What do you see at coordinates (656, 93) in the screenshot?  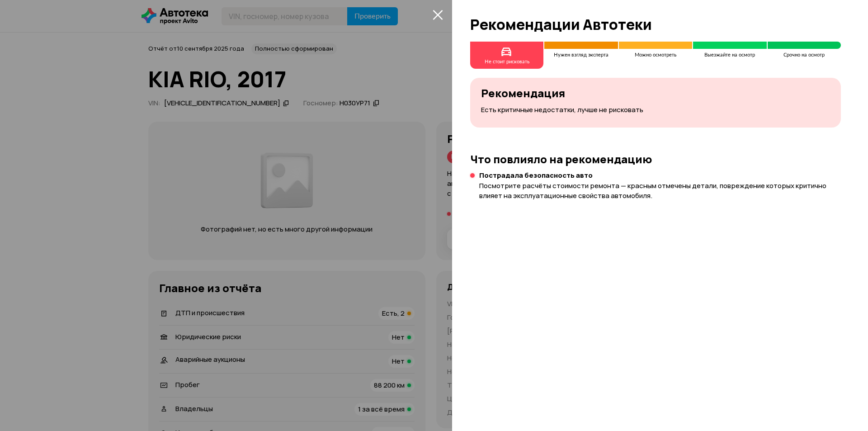 I see `h3: Рекомендация` at bounding box center [656, 93].